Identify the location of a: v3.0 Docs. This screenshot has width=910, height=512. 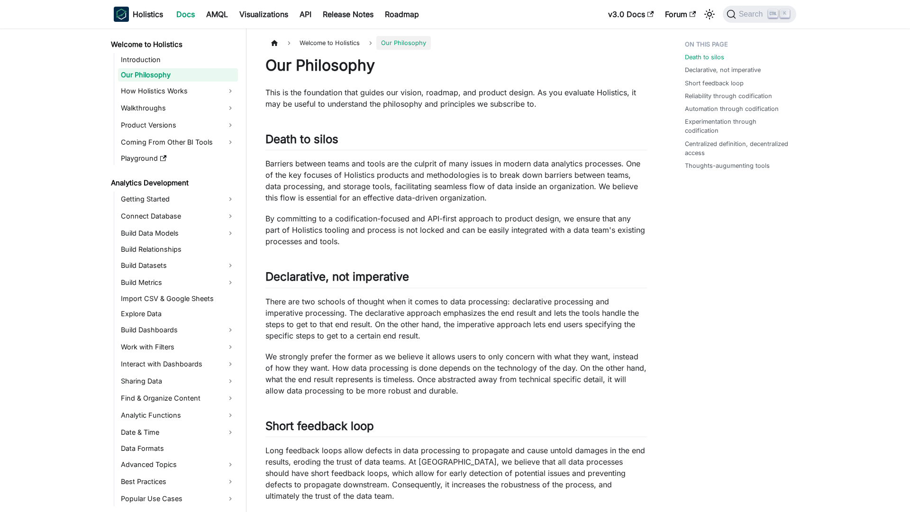
(631, 14).